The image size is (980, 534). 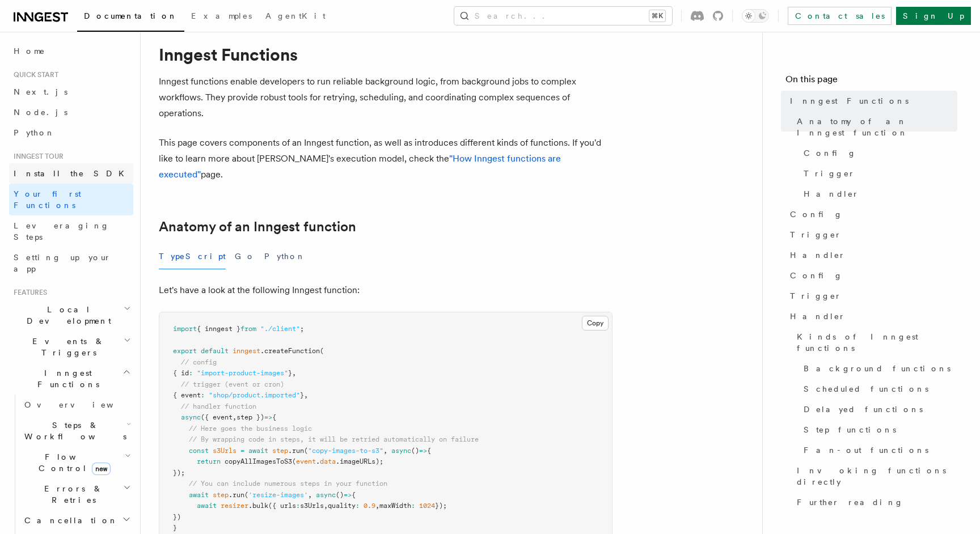 What do you see at coordinates (71, 494) in the screenshot?
I see `span: Errors & Retries` at bounding box center [71, 494].